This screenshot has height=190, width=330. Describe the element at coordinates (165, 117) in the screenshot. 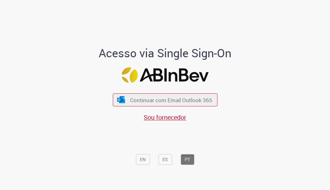

I see `a: Sou fornecedor` at that location.